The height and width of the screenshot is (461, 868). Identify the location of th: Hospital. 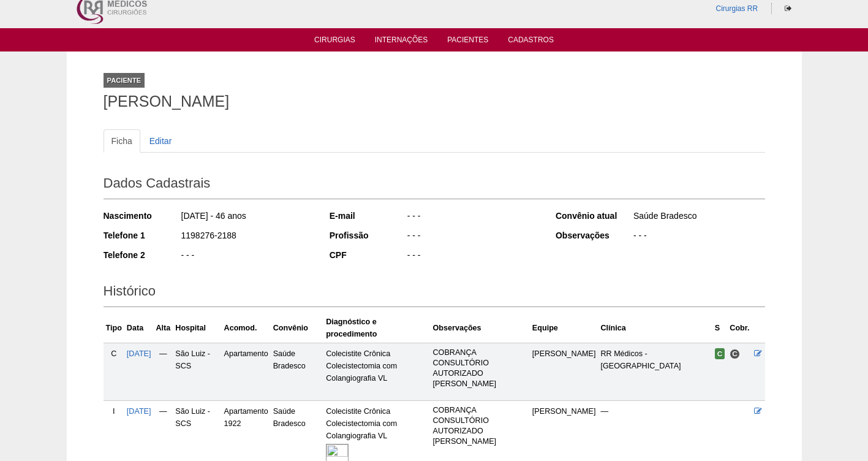
(197, 328).